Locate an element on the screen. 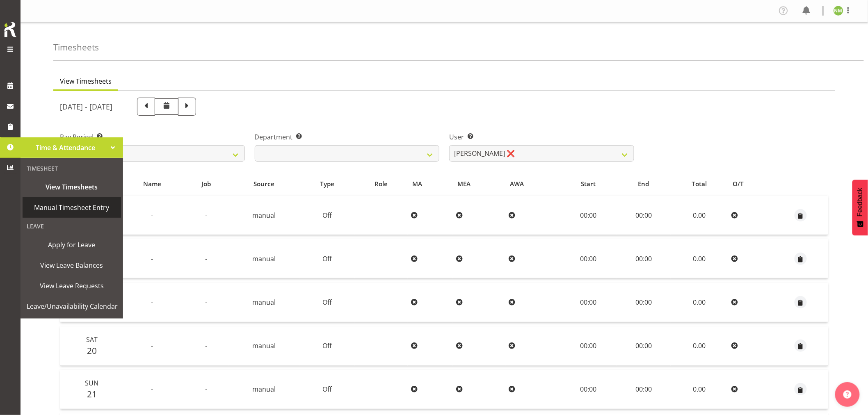  span: Role is located at coordinates (382, 184).